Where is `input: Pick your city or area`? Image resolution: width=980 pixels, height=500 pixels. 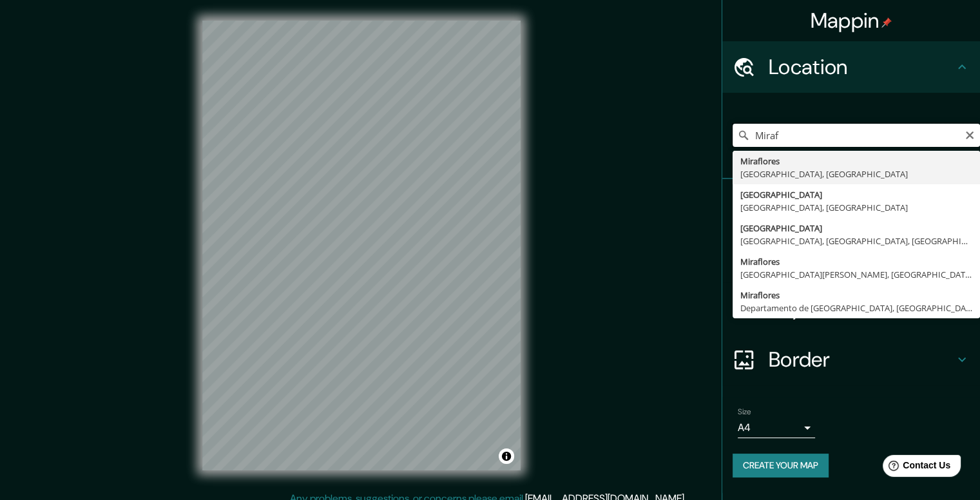
input: Pick your city or area is located at coordinates (856, 135).